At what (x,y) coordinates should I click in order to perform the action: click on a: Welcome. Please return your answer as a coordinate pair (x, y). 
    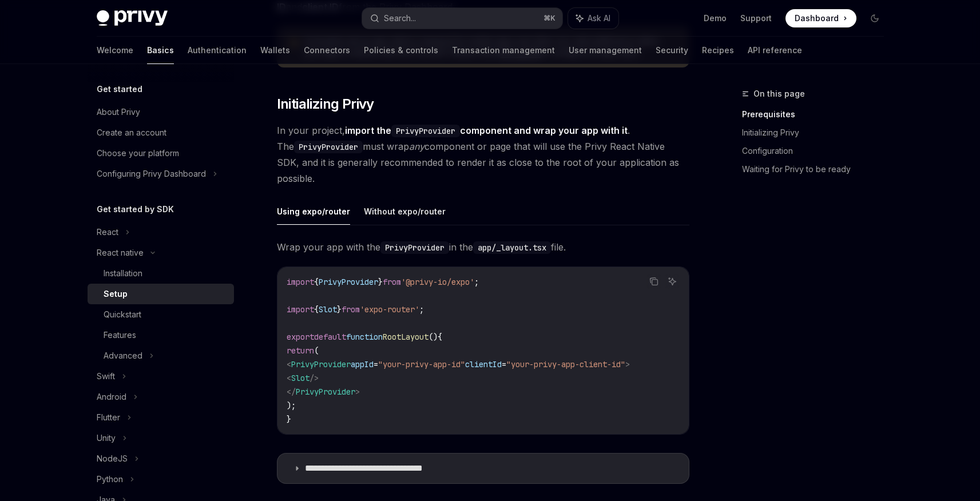
    Looking at the image, I should click on (115, 50).